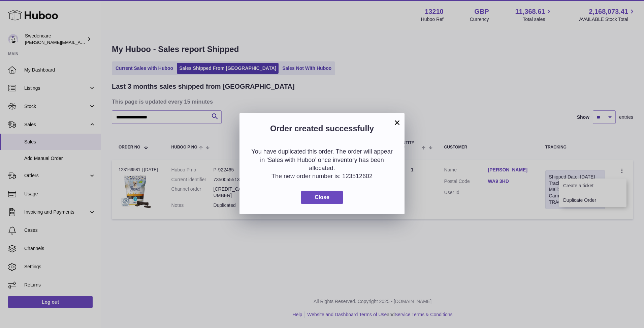 Image resolution: width=644 pixels, height=328 pixels. Describe the element at coordinates (322, 130) in the screenshot. I see `h2: Order created successfully` at that location.